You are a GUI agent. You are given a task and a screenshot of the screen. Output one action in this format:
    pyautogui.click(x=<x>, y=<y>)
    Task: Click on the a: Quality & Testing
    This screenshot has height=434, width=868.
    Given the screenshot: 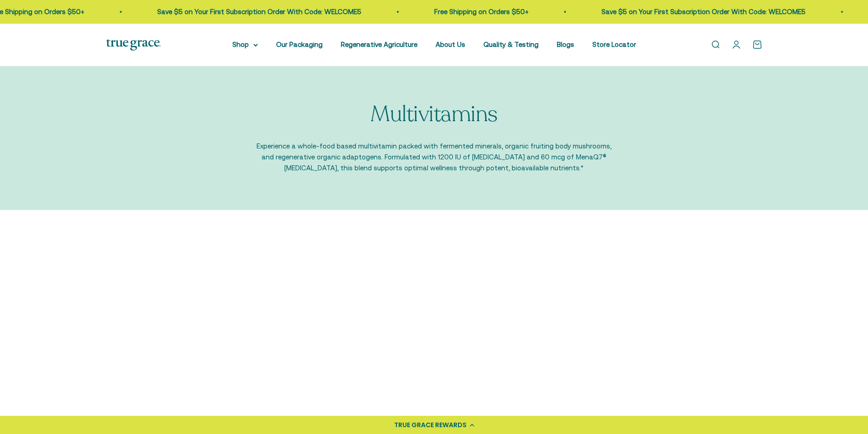 What is the action you would take?
    pyautogui.click(x=511, y=44)
    